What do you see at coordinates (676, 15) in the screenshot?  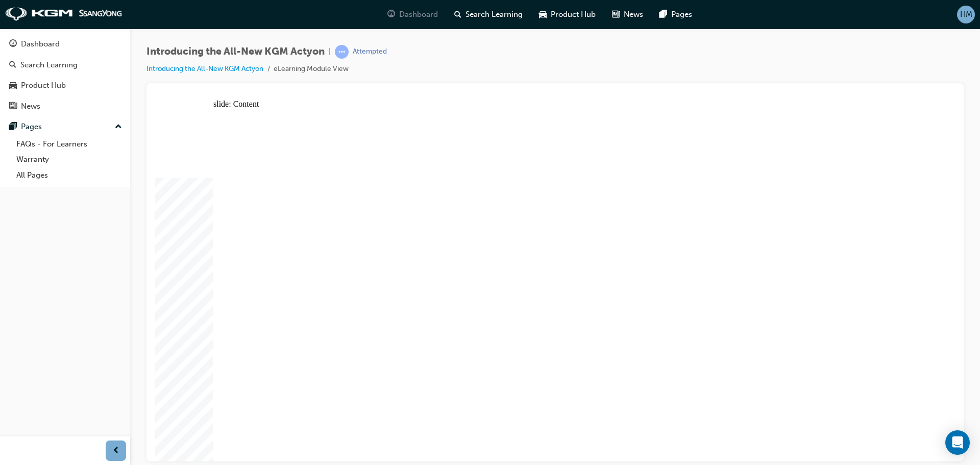 I see `a: pages-iconPages` at bounding box center [676, 15].